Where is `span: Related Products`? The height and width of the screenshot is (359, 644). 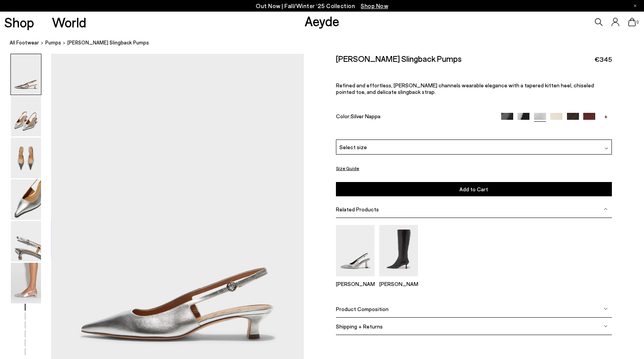 span: Related Products is located at coordinates (357, 209).